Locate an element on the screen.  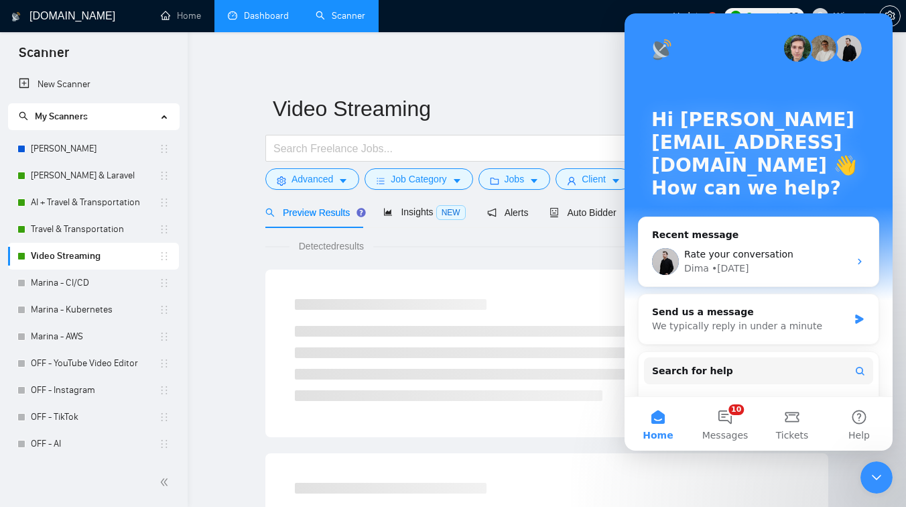
li: Travel & Transportation is located at coordinates (93, 229).